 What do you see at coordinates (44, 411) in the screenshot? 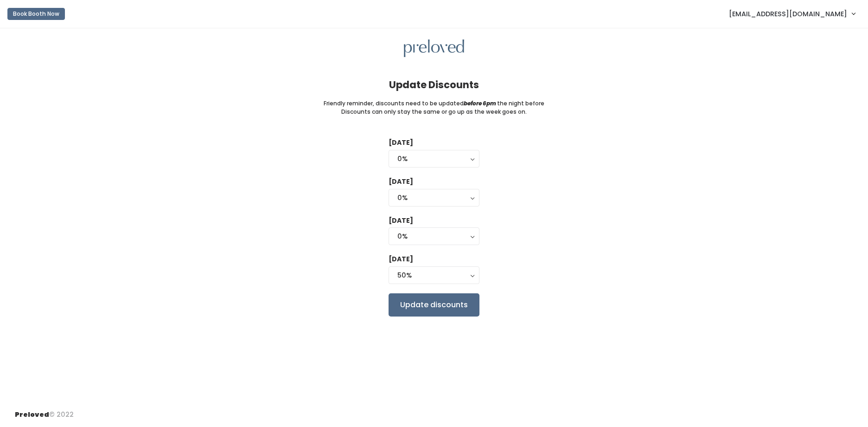
I see `div: © 2022` at bounding box center [44, 411].